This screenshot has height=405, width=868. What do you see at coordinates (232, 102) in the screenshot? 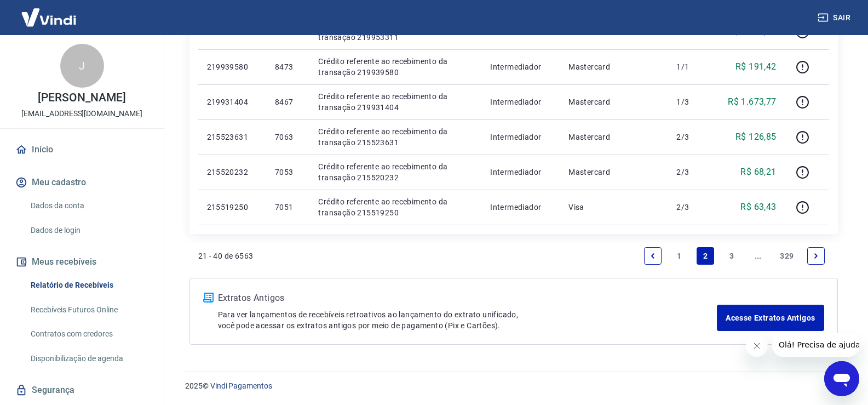
I see `p: 219931404` at bounding box center [232, 102].